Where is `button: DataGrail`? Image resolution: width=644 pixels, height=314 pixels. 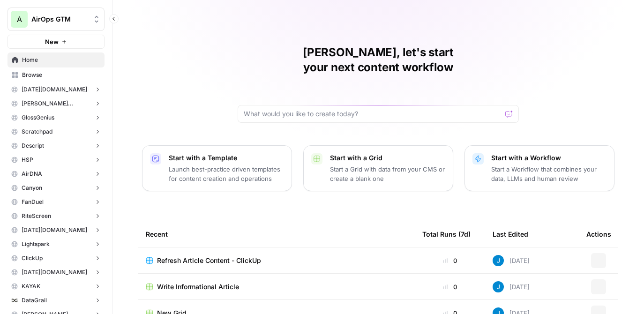
button: DataGrail is located at coordinates (56, 300).